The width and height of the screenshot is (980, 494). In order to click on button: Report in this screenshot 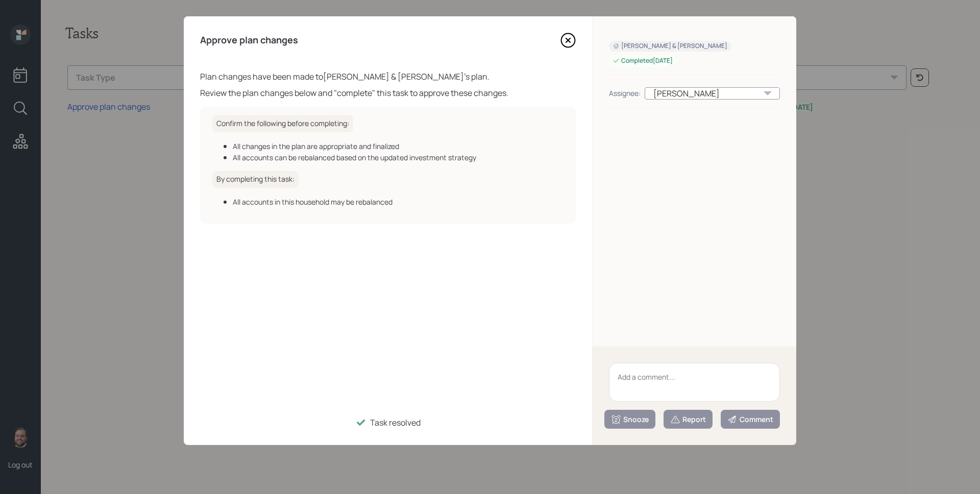, I will do `click(688, 419)`.